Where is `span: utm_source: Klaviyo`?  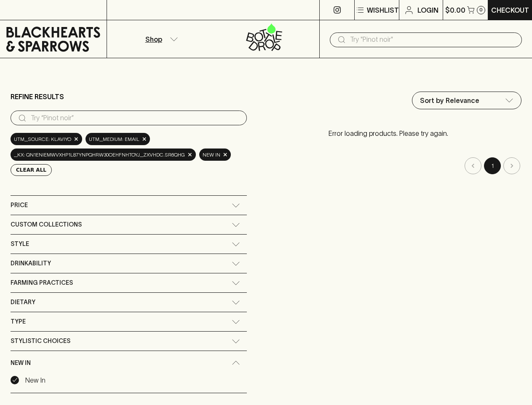
span: utm_source: Klaviyo is located at coordinates (43, 139).